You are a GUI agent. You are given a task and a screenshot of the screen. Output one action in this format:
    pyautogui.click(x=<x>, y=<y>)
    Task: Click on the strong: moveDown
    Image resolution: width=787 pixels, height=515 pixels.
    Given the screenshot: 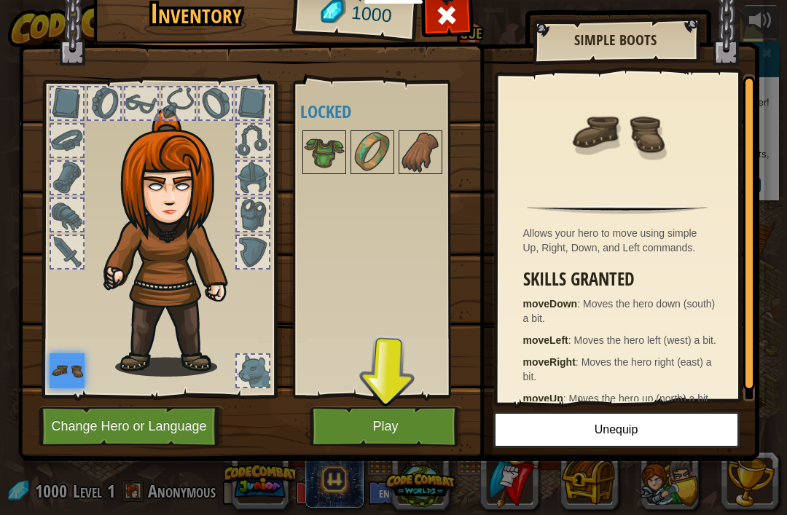 What is the action you would take?
    pyautogui.click(x=550, y=304)
    